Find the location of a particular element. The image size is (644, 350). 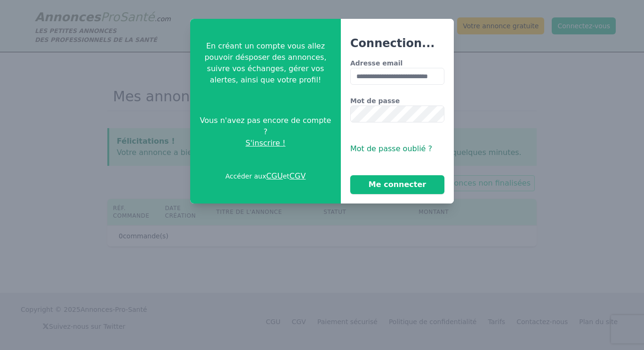

button: Me connecter is located at coordinates (397, 185).